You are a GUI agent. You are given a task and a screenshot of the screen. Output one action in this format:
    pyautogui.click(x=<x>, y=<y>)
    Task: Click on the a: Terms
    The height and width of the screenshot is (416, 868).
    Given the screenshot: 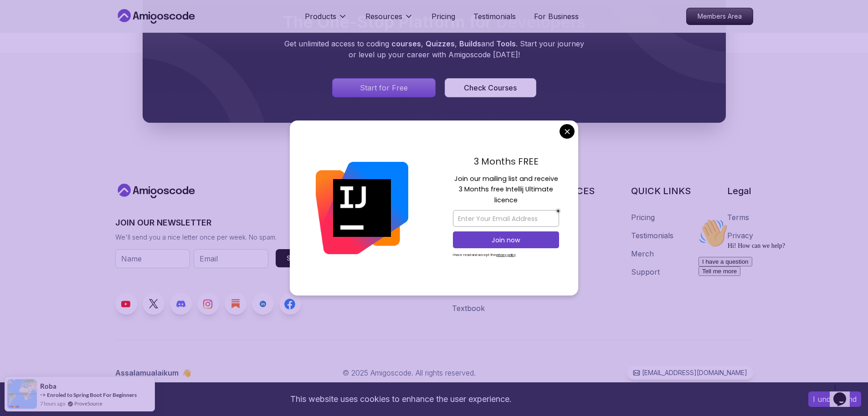 What is the action you would take?
    pyautogui.click(x=738, y=218)
    